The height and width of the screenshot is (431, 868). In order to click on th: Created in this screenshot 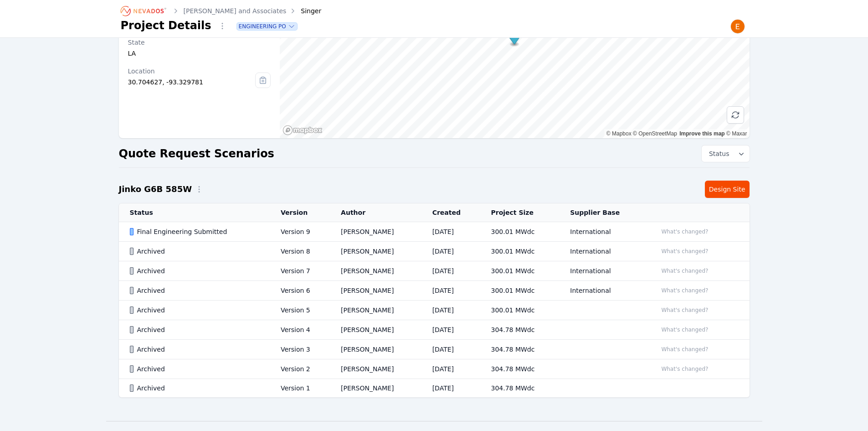, I will do `click(450, 213)`.